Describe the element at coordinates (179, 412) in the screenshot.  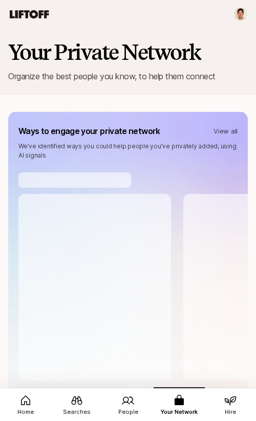
I see `span: Your Network` at that location.